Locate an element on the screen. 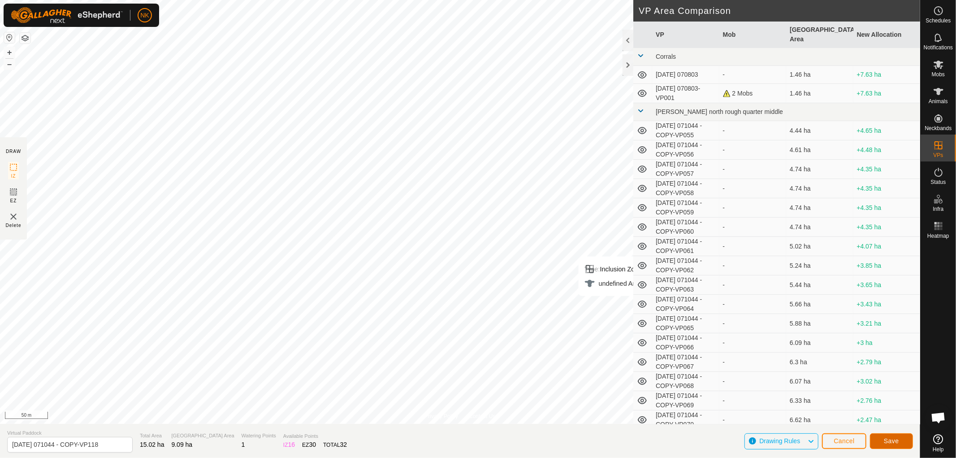  span: 1 is located at coordinates (243, 444).